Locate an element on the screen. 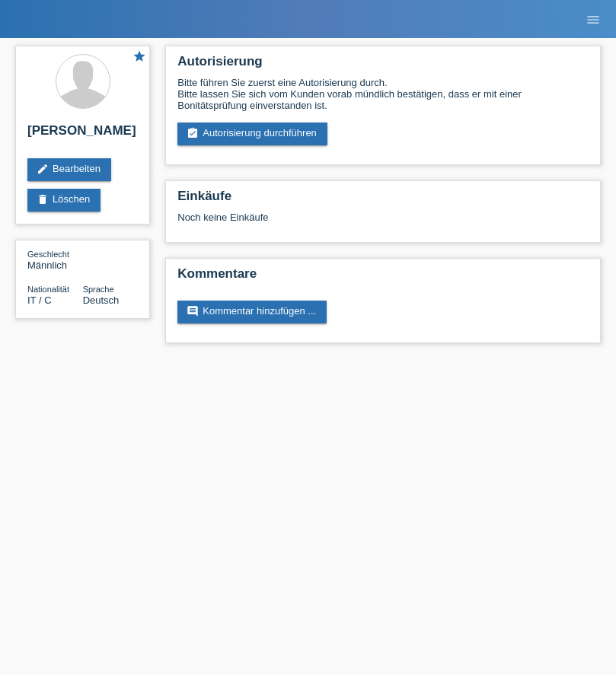 This screenshot has width=616, height=675. div: Bitte führen Sie zuerst eine Autorisierung durch. Bitte lassen Sie sich vom Kunden vorab mündlich... is located at coordinates (383, 94).